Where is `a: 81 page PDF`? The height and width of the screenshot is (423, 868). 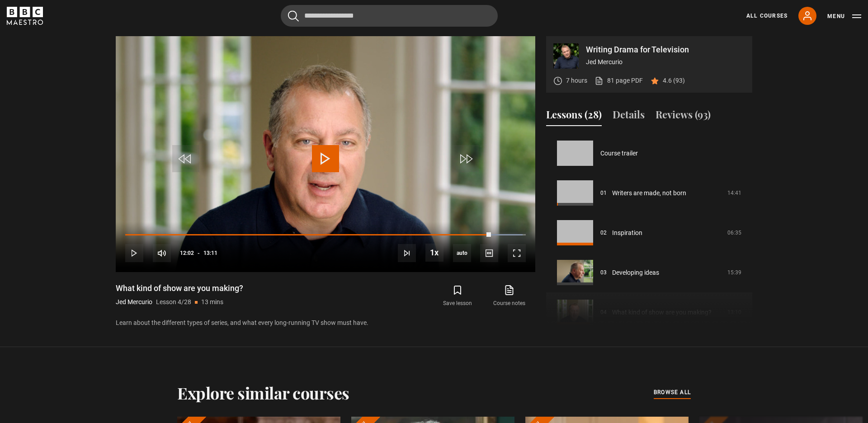 a: 81 page PDF is located at coordinates (618, 80).